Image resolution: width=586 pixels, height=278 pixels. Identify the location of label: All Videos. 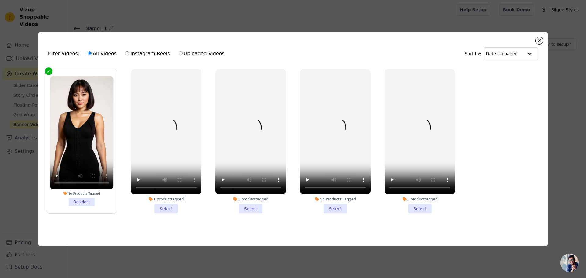
(102, 54).